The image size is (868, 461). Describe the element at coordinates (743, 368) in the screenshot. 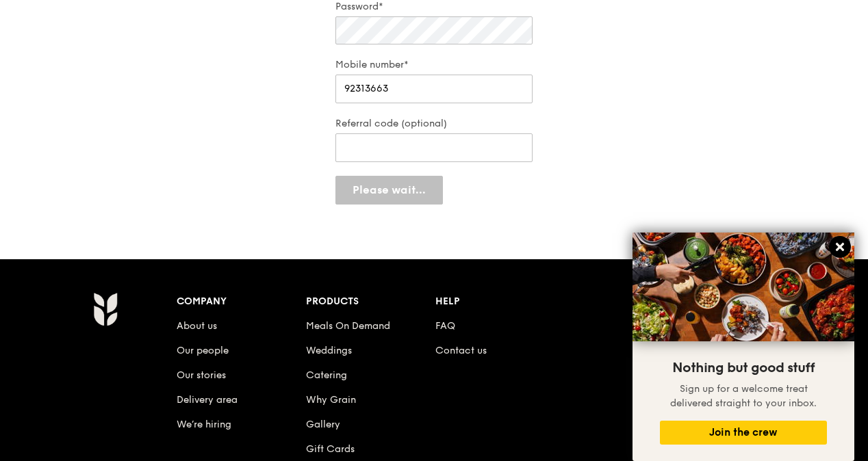

I see `span: Nothing but good stuff` at that location.